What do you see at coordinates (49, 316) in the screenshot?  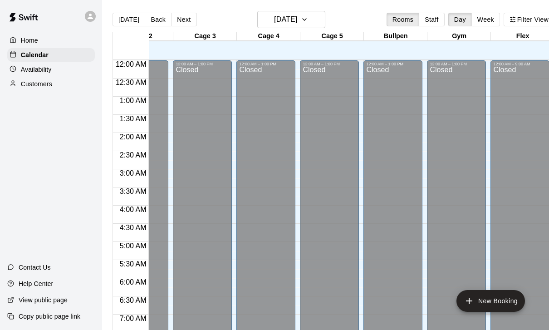 I see `p: Copy public page link` at bounding box center [49, 316].